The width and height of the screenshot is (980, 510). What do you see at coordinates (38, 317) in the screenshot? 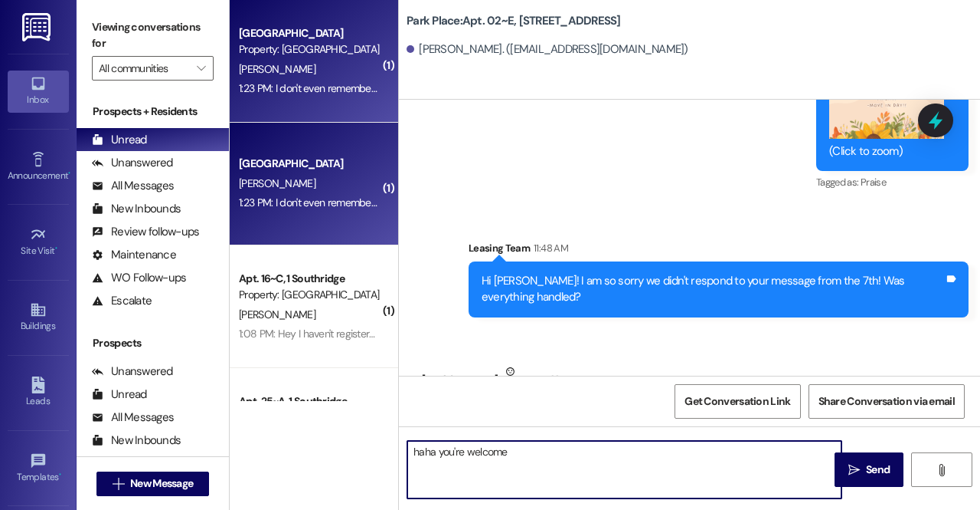
I see `a: Buildings` at bounding box center [38, 317].